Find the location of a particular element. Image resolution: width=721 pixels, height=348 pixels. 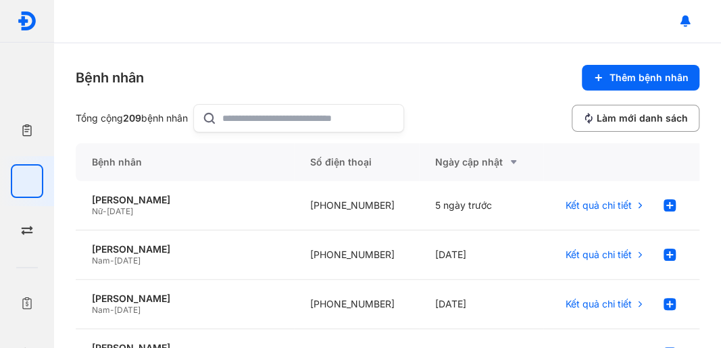

button: Thêm bệnh nhân is located at coordinates (641, 78).